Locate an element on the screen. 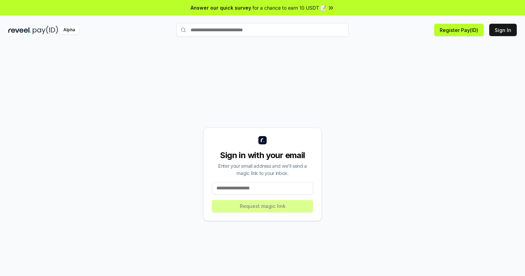 The image size is (525, 276). span: for a chance to earn 10 USDT 📝 is located at coordinates (289, 8).